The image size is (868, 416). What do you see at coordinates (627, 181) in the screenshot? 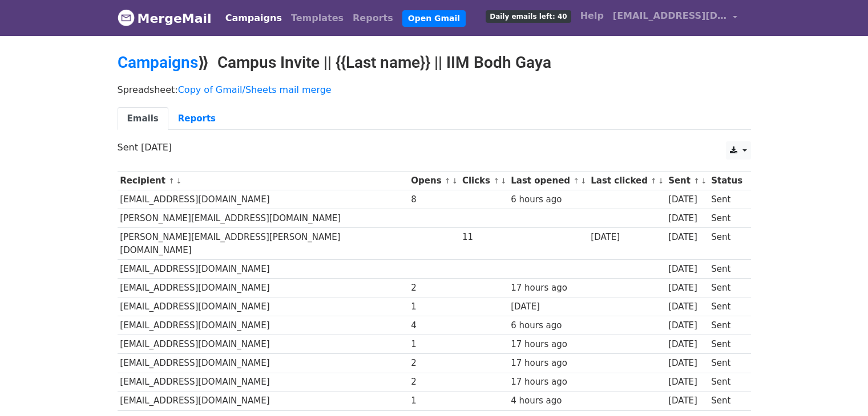
I see `th: Last clicked` at bounding box center [627, 181].